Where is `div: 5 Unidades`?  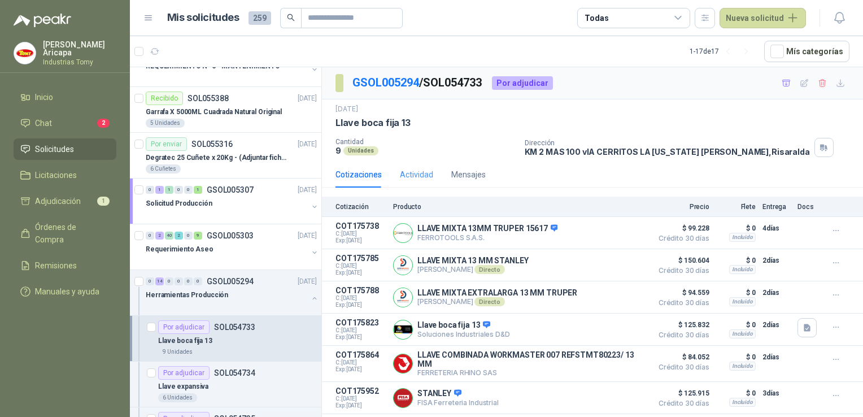
div: 5 Unidades is located at coordinates (165, 123).